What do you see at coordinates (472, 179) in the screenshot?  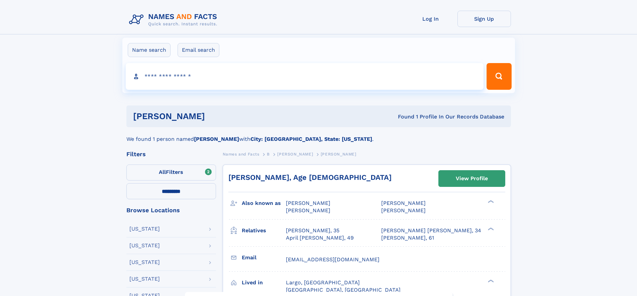 I see `a: View Profile` at bounding box center [472, 179].